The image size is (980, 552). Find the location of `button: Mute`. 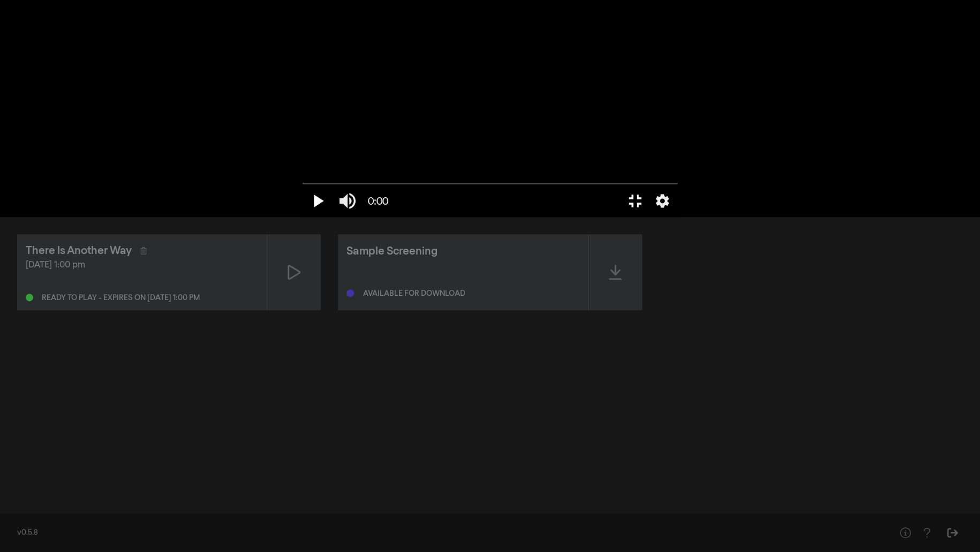

button: Mute is located at coordinates (347, 201).